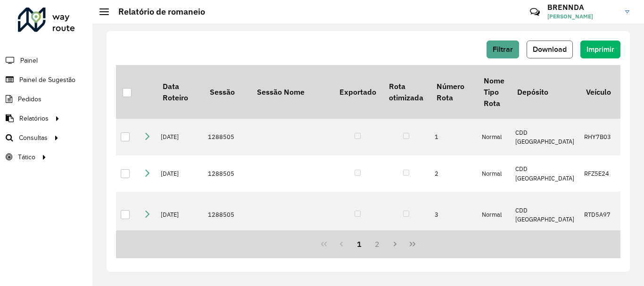 The height and width of the screenshot is (286, 644). What do you see at coordinates (30, 99) in the screenshot?
I see `span: Pedidos` at bounding box center [30, 99].